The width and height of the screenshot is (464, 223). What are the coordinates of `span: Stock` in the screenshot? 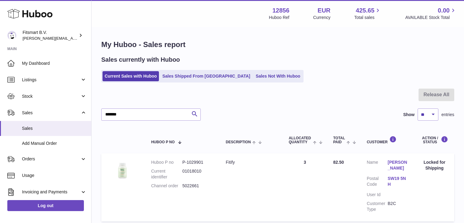 It's located at (51, 96).